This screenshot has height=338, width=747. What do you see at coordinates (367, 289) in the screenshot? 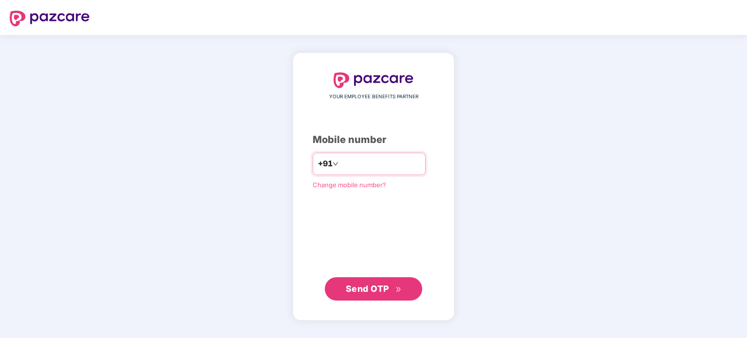
I see `span: Send OTP` at bounding box center [367, 289].